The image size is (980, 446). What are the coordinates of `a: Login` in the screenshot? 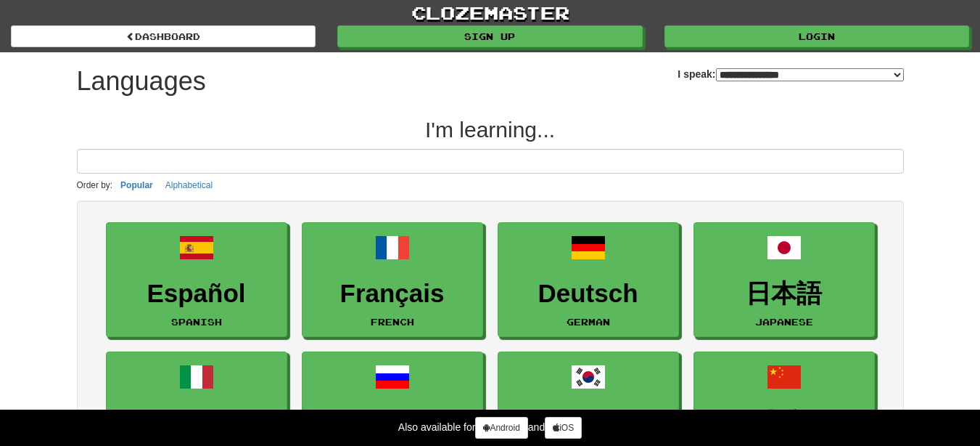 It's located at (817, 36).